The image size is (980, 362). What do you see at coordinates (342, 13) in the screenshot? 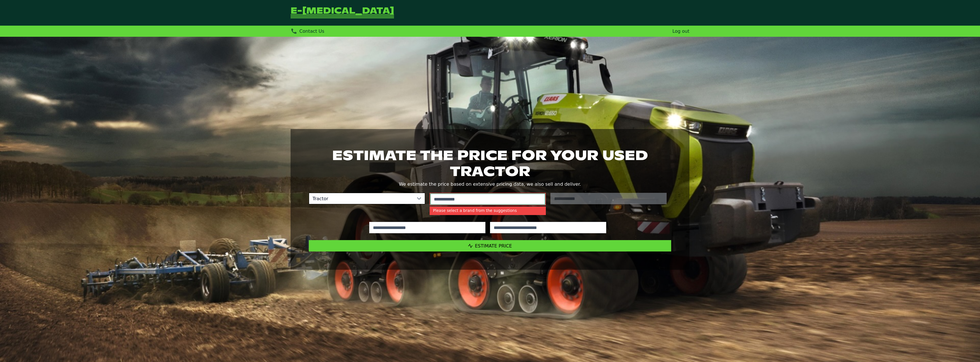
I see `a: Go Back to Homepage` at bounding box center [342, 13].